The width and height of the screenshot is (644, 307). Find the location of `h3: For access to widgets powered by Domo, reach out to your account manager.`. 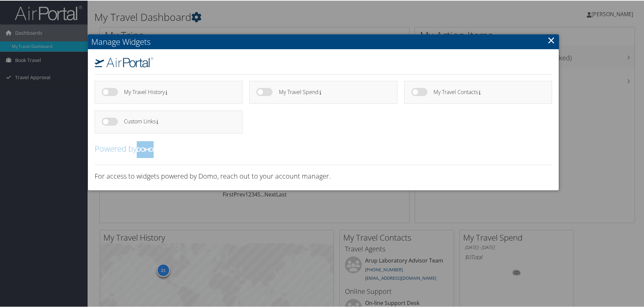

h3: For access to widgets powered by Domo, reach out to your account manager. is located at coordinates (323, 176).